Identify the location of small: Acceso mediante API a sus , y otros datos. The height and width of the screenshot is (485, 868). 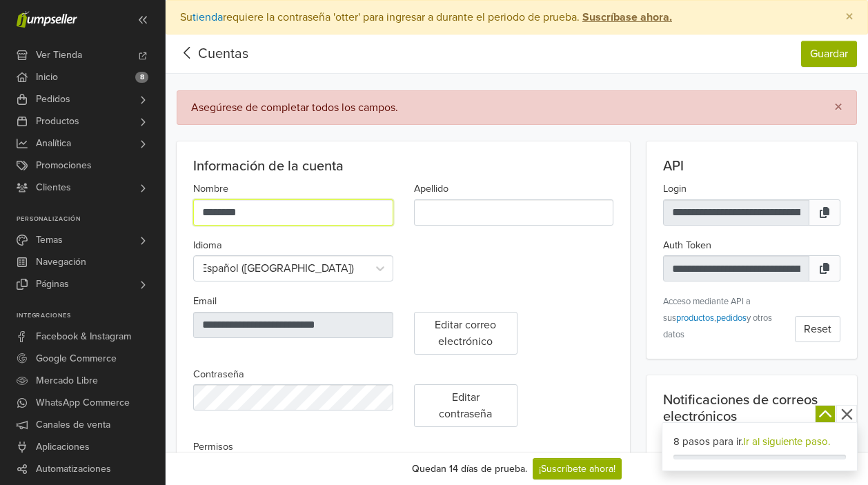
(717, 318).